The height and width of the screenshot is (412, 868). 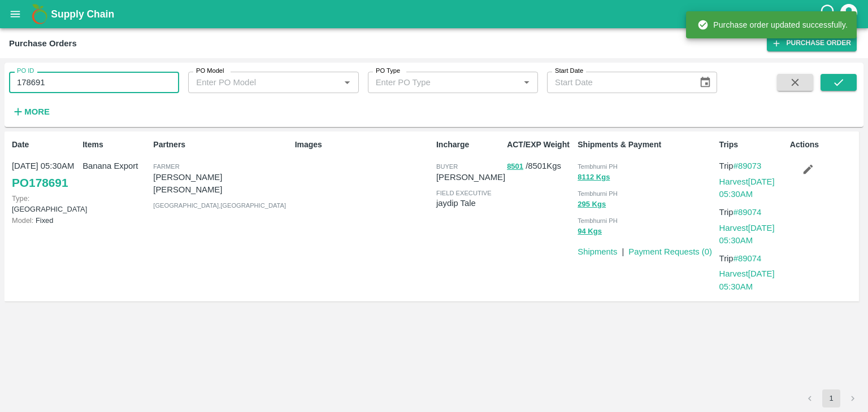 What do you see at coordinates (822, 144) in the screenshot?
I see `p: Actions` at bounding box center [822, 144].